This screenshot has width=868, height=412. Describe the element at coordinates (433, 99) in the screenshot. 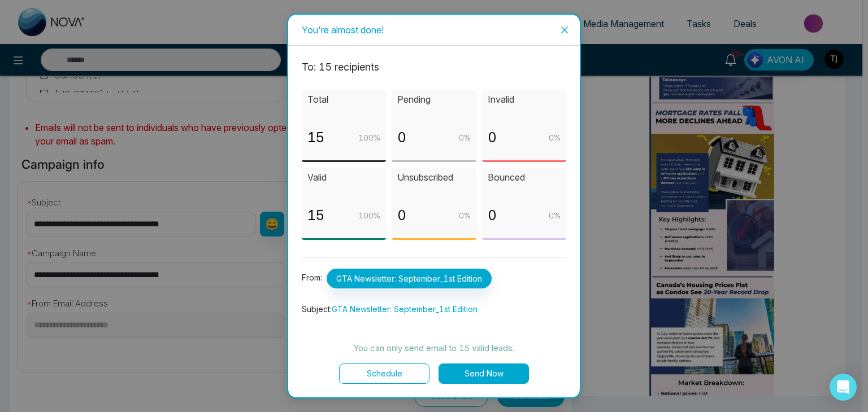

I see `p: Pending` at that location.